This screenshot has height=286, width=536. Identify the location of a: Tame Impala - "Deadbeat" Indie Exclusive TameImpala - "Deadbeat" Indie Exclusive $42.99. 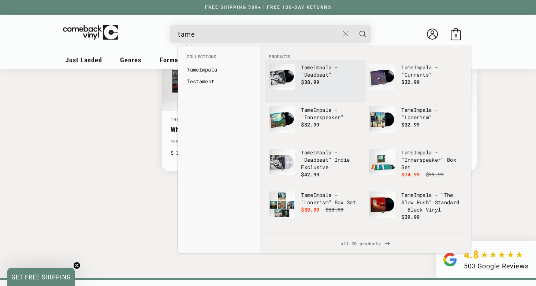
(315, 166).